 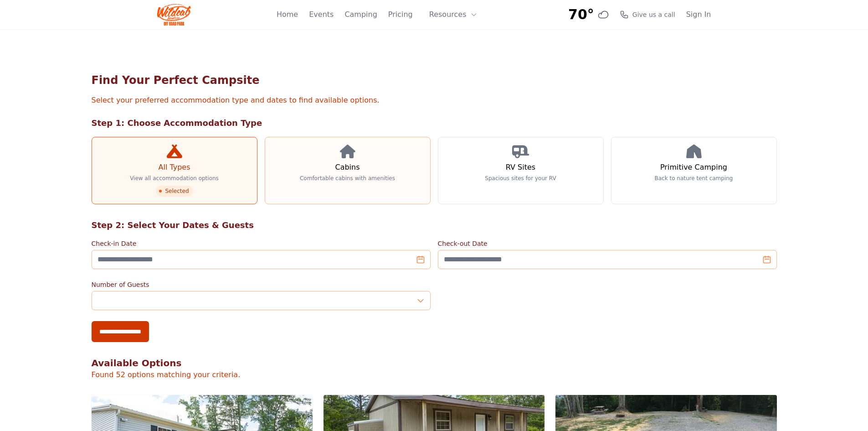 What do you see at coordinates (435, 123) in the screenshot?
I see `h2: Step 1: Choose Accommodation Type` at bounding box center [435, 123].